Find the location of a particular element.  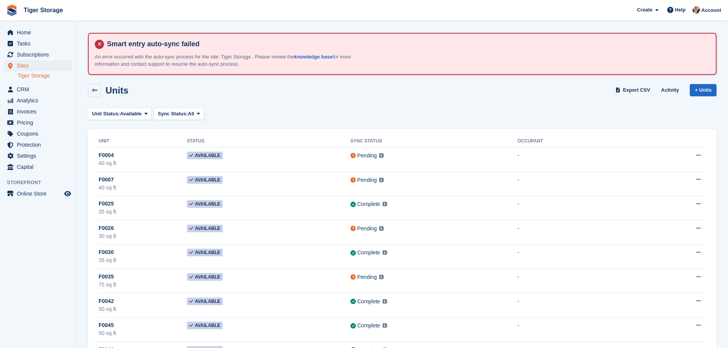

button: Sync Status: All is located at coordinates (179, 114).